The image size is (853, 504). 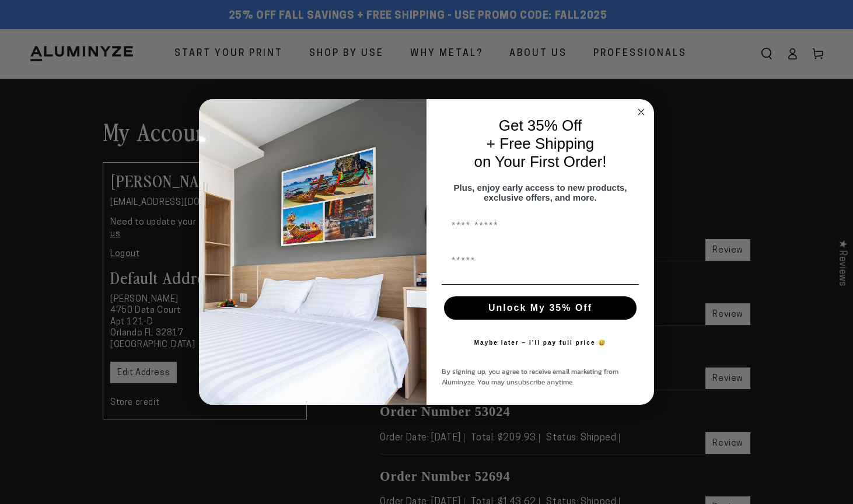 What do you see at coordinates (540, 125) in the screenshot?
I see `span: Get 35% Off` at bounding box center [540, 125].